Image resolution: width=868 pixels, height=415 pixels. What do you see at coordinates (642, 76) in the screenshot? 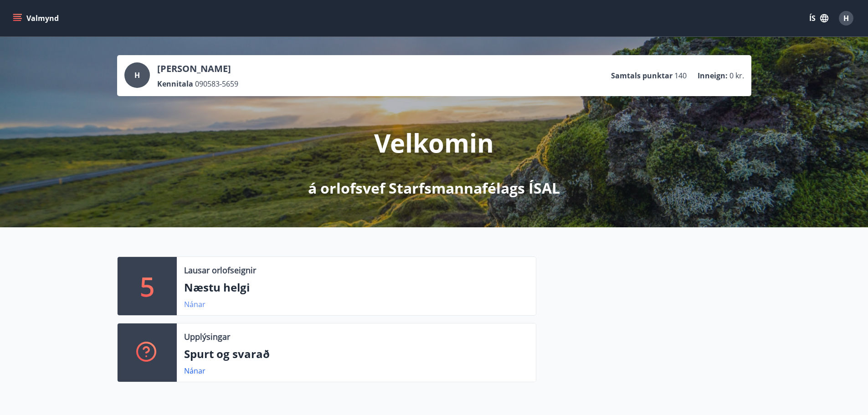
I see `p: Samtals punktar` at bounding box center [642, 76].